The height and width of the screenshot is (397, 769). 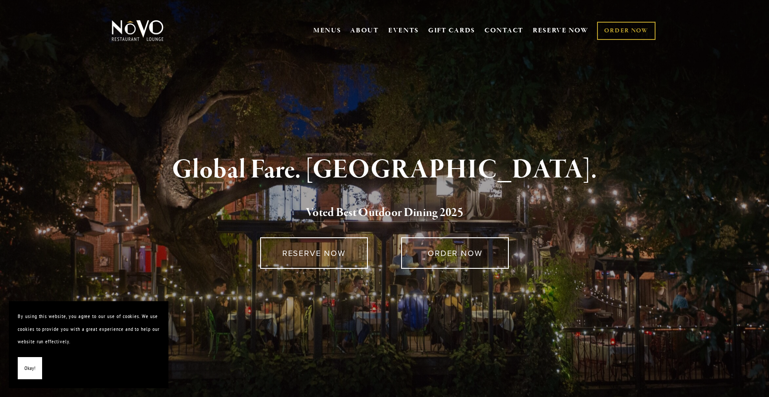 What do you see at coordinates (385, 213) in the screenshot?
I see `h2: 5` at bounding box center [385, 213].